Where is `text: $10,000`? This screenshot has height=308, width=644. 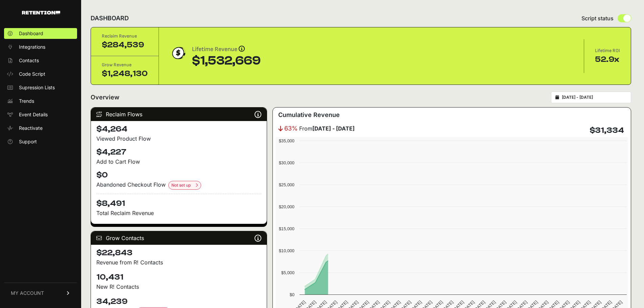
text: $10,000 is located at coordinates (287, 251).